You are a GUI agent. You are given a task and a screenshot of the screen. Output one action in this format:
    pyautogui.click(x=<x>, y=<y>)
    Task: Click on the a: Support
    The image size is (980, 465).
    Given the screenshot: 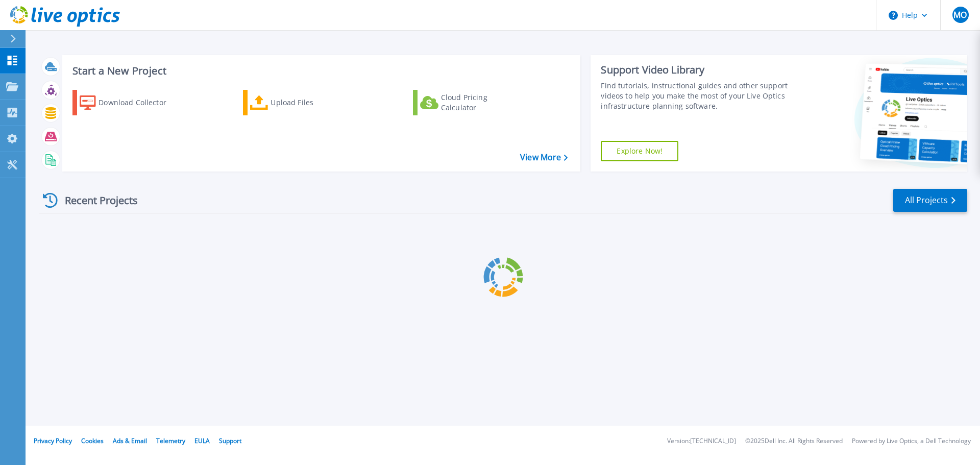 What is the action you would take?
    pyautogui.click(x=230, y=440)
    